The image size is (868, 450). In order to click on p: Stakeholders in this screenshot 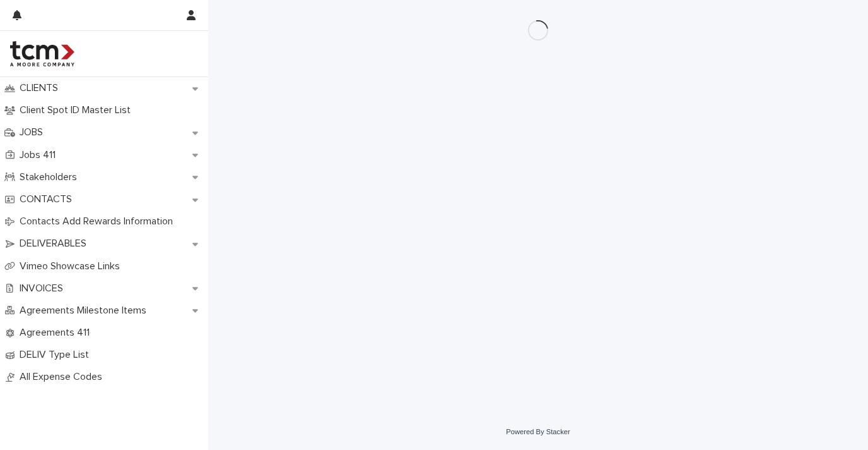, I will do `click(51, 177)`.